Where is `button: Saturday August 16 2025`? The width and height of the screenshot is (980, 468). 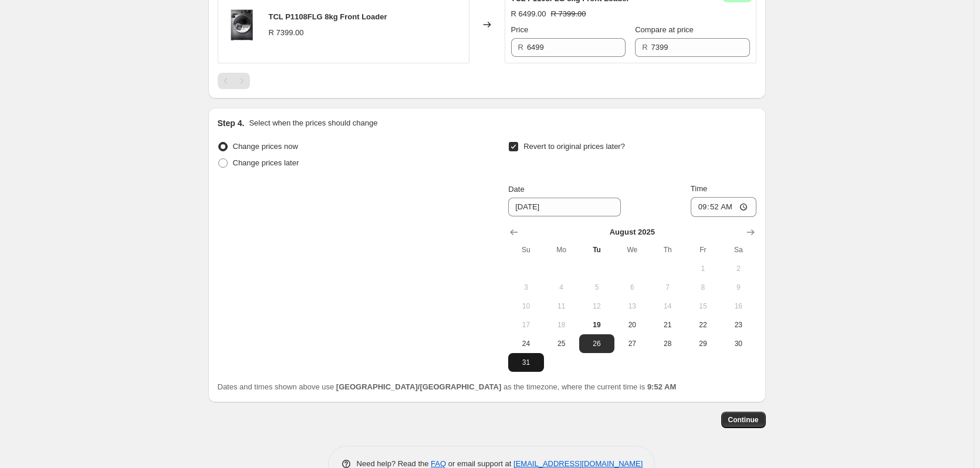
button: Saturday August 16 2025 is located at coordinates (738, 306).